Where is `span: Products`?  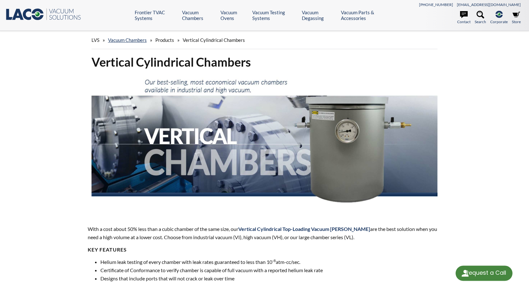
span: Products is located at coordinates (164, 40).